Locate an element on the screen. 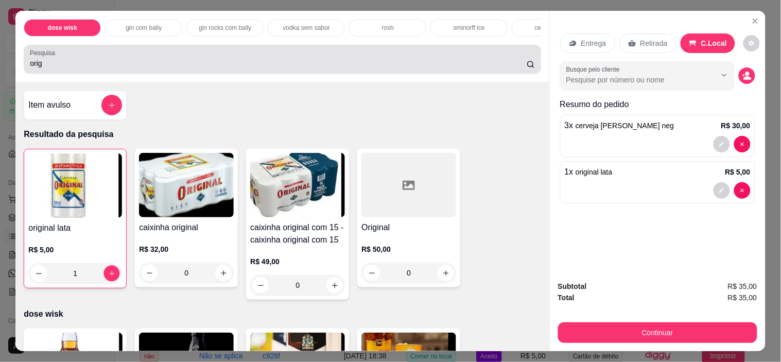 The height and width of the screenshot is (362, 781). span: original lata is located at coordinates (594, 172).